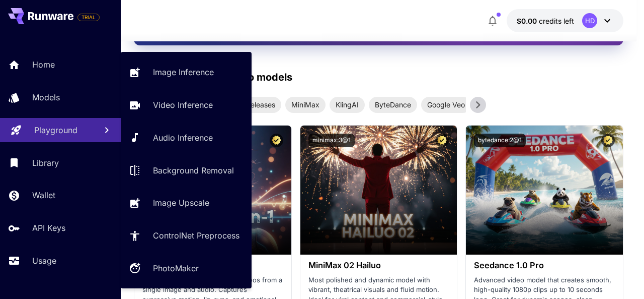  What do you see at coordinates (89, 17) in the screenshot?
I see `span: Add your payment card to enable full platform functionality.` at bounding box center [89, 17].